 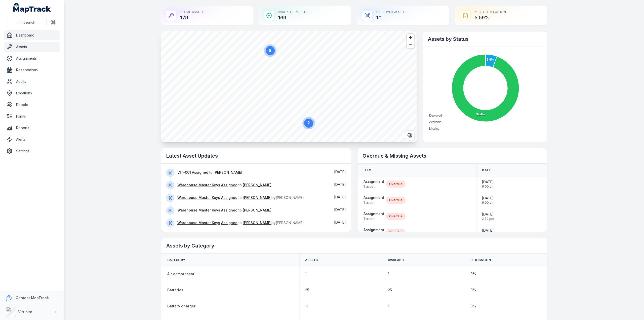 What do you see at coordinates (486, 170) in the screenshot?
I see `span: Date` at bounding box center [486, 170].